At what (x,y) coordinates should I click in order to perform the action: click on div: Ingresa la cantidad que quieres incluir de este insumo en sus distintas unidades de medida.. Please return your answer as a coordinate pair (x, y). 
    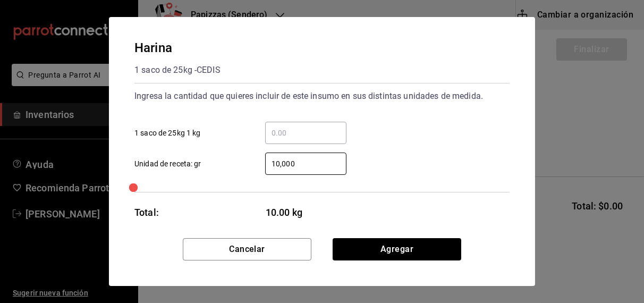
    Looking at the image, I should click on (322, 97).